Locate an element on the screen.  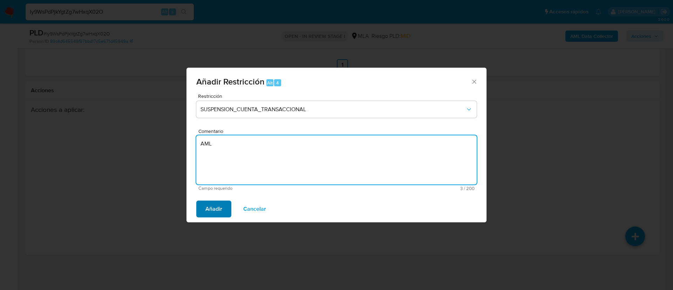
span: Restricción is located at coordinates (338, 96).